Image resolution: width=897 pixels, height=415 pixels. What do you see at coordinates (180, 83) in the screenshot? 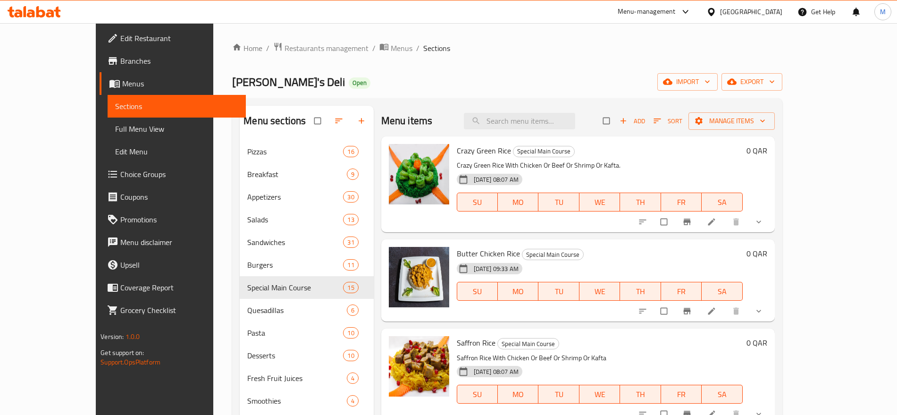
I see `span: Menus` at bounding box center [180, 83].